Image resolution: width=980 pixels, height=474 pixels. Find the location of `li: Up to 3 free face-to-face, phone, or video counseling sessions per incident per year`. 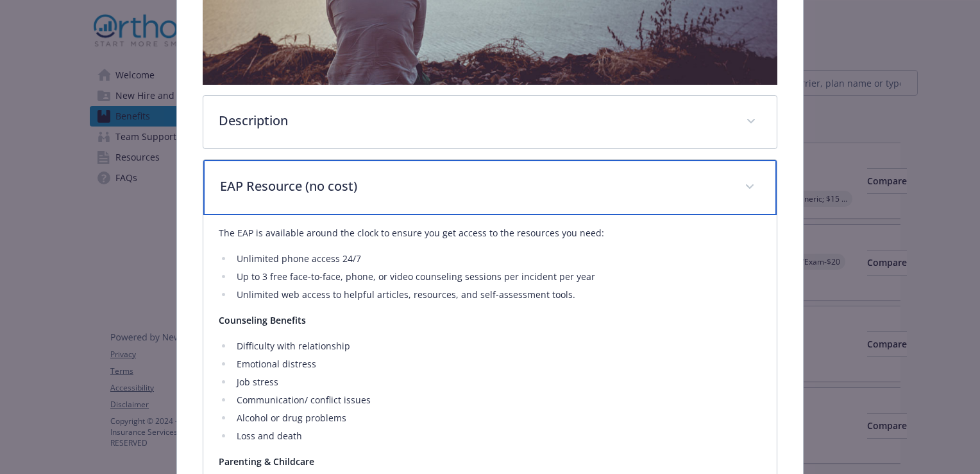

li: Up to 3 free face-to-face, phone, or video counseling sessions per incident per year is located at coordinates (497, 277).